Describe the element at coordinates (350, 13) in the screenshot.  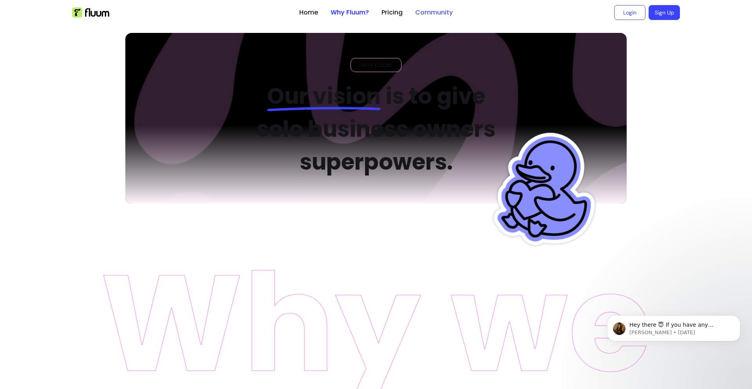
I see `a: Why Fluum?` at that location.